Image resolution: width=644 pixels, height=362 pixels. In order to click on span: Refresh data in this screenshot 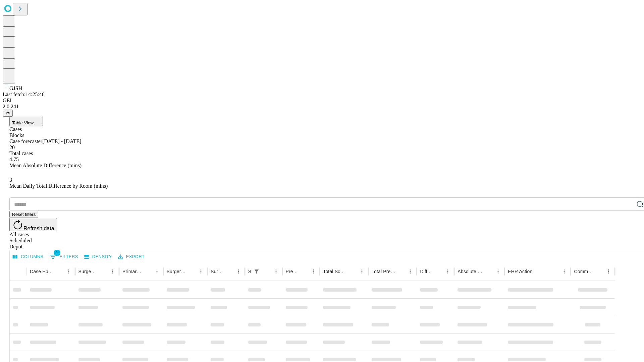, I will do `click(39, 228)`.